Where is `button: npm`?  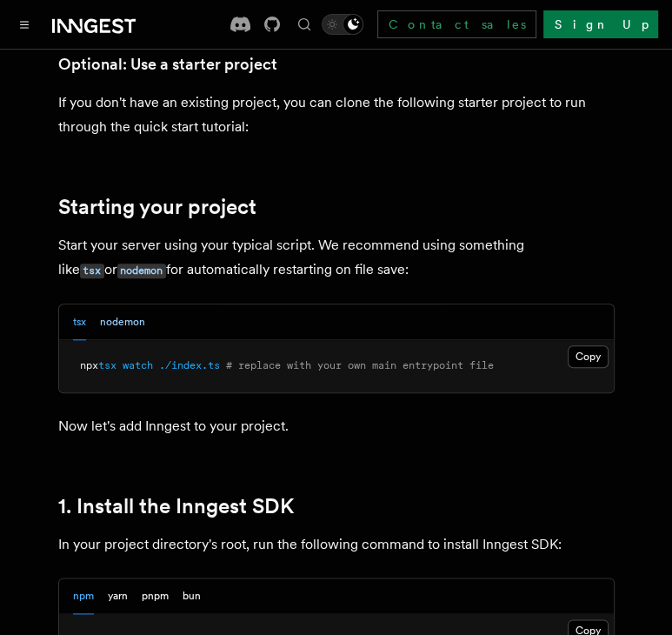
button: npm is located at coordinates (83, 596).